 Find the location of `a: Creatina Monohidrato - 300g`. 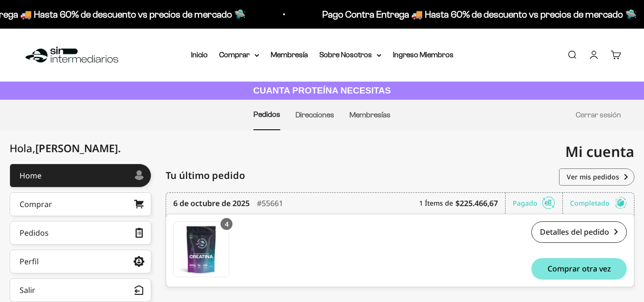

a: Creatina Monohidrato - 300g is located at coordinates (201, 249).